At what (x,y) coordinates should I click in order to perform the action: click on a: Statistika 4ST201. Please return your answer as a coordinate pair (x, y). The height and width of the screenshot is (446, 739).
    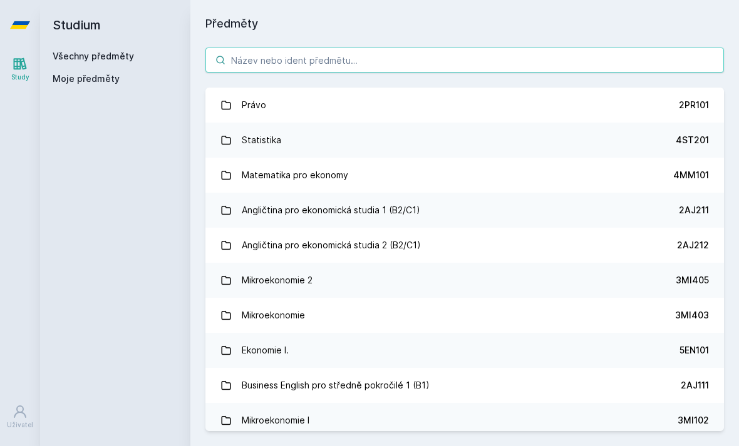
    Looking at the image, I should click on (464, 140).